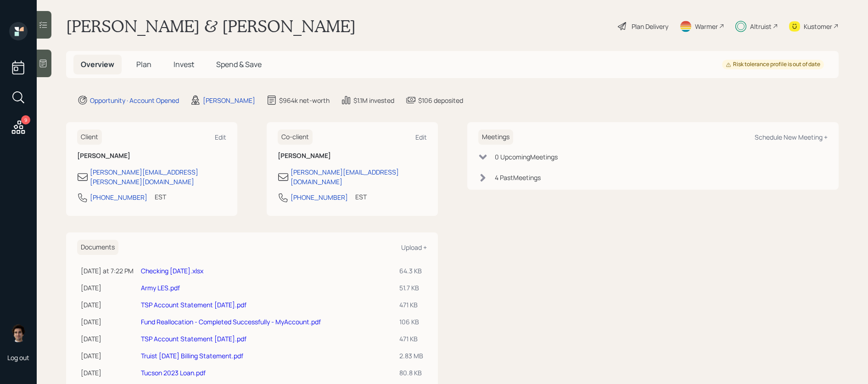  What do you see at coordinates (526, 156) in the screenshot?
I see `div: 0 Upcoming Meeting s` at bounding box center [526, 156].